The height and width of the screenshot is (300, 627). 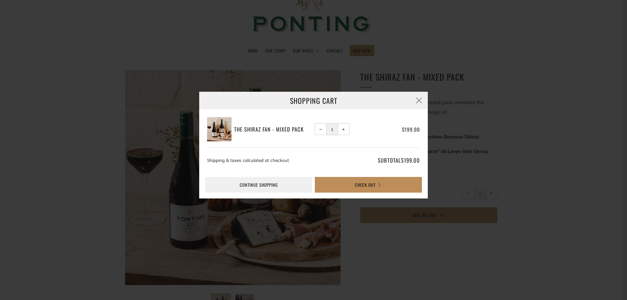 I want to click on button: Close (Esc), so click(x=419, y=101).